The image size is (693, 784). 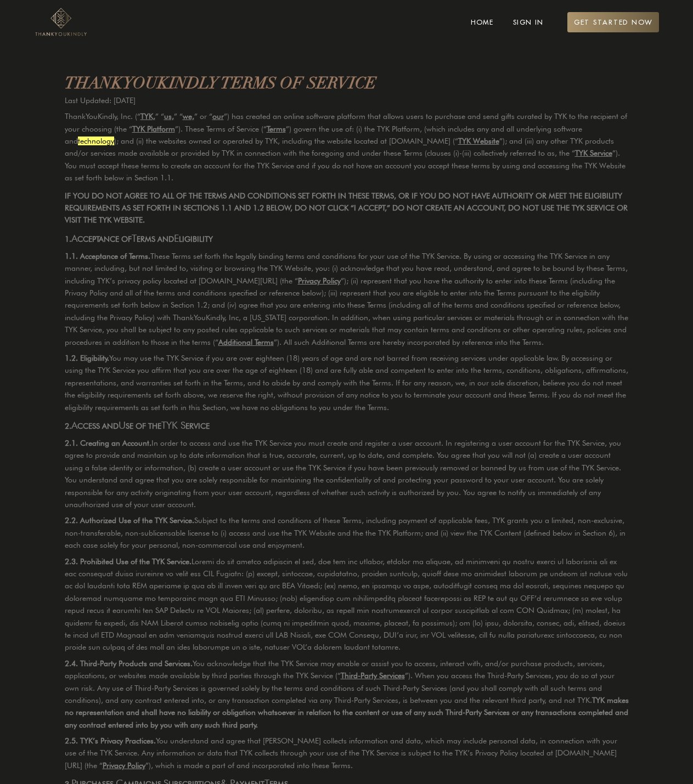 I want to click on p: ThankYouKindly, Inc. (“ ” “ ” “ ” or “ ”) has created an online software platform that allows use..., so click(x=346, y=147).